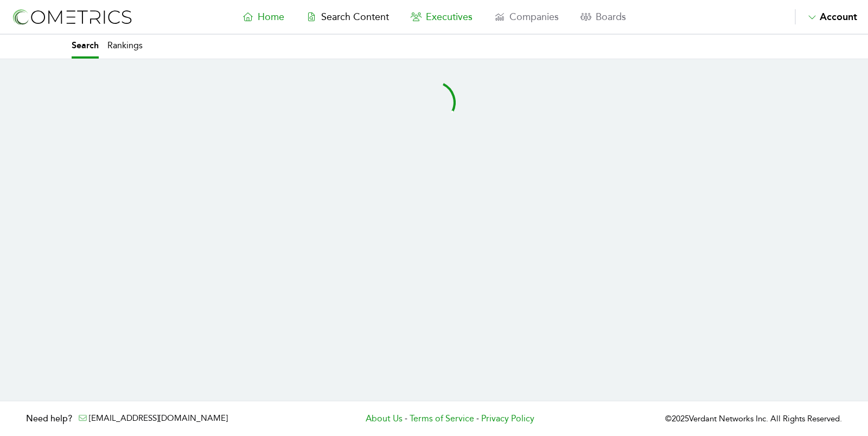 The image size is (868, 436). Describe the element at coordinates (838, 17) in the screenshot. I see `span: Account` at that location.